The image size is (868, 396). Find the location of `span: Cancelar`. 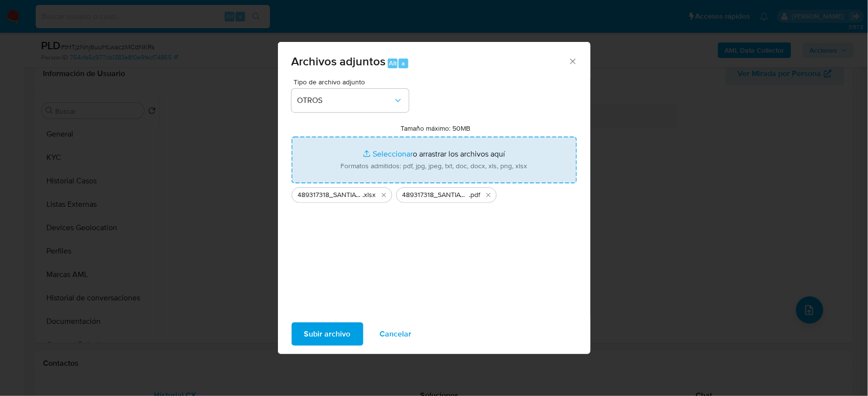

span: Cancelar is located at coordinates (396, 334).